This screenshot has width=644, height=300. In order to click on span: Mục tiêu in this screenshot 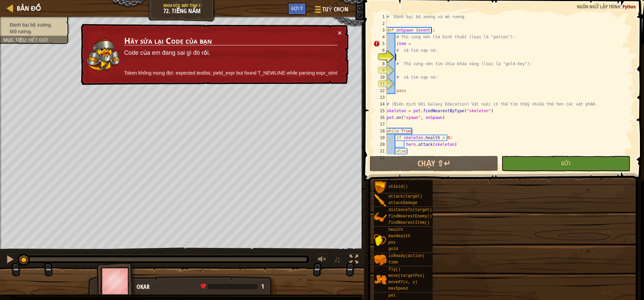, I will do `click(15, 40)`.